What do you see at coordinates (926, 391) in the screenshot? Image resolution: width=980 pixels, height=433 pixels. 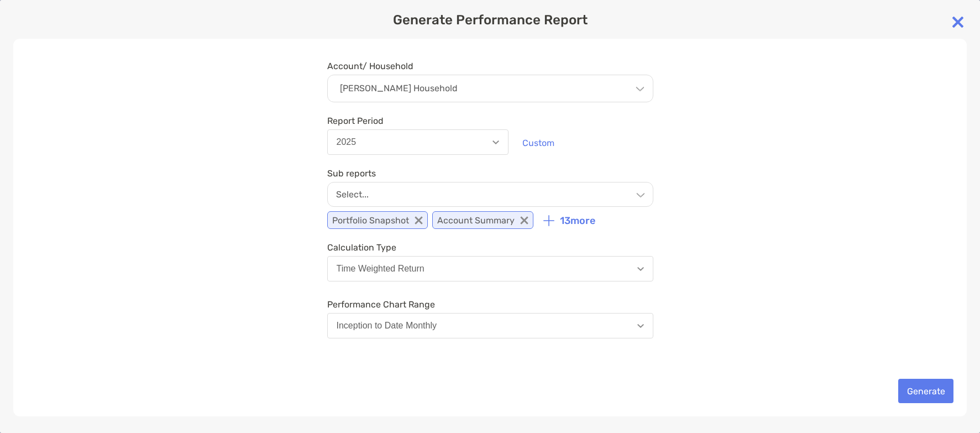 I see `button: Generate` at bounding box center [926, 391].